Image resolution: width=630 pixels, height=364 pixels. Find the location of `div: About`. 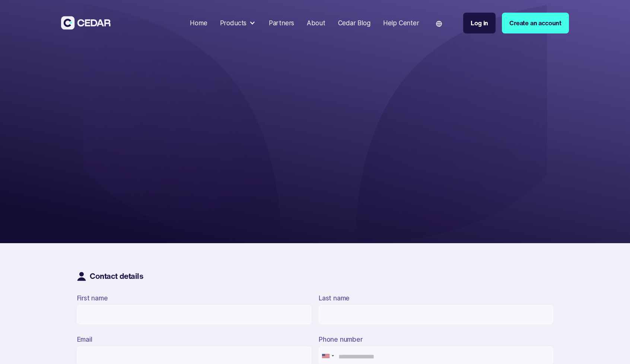

div: About is located at coordinates (315, 23).